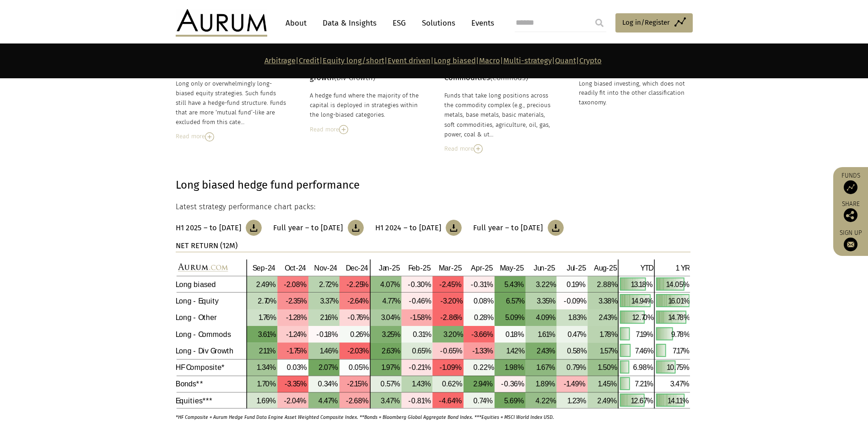 The image size is (868, 423). What do you see at coordinates (206, 246) in the screenshot?
I see `strong: NET RETURN (12M)` at bounding box center [206, 246].